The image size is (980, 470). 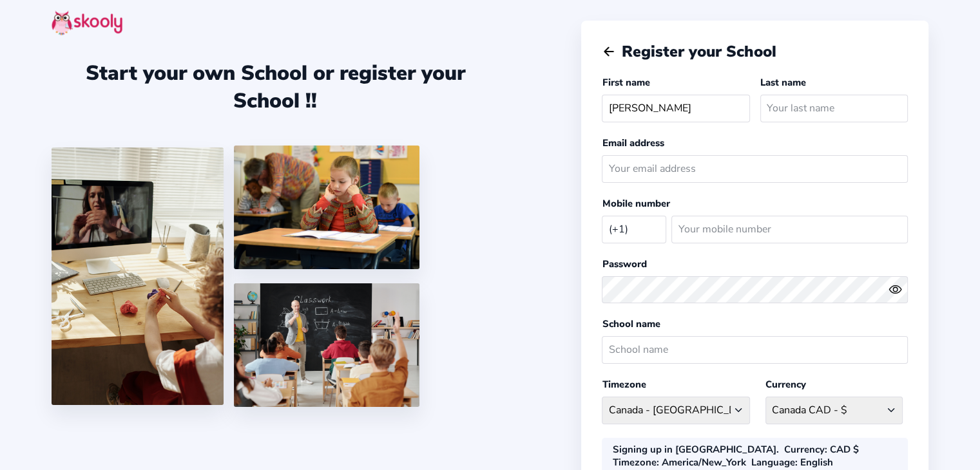 I want to click on div: : English, so click(x=791, y=462).